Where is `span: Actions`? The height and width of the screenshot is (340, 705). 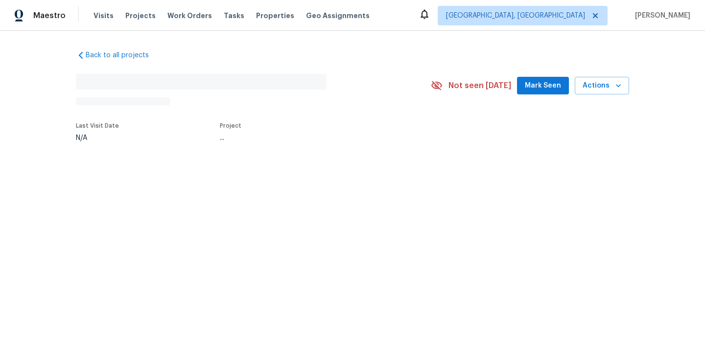 span: Actions is located at coordinates (602, 86).